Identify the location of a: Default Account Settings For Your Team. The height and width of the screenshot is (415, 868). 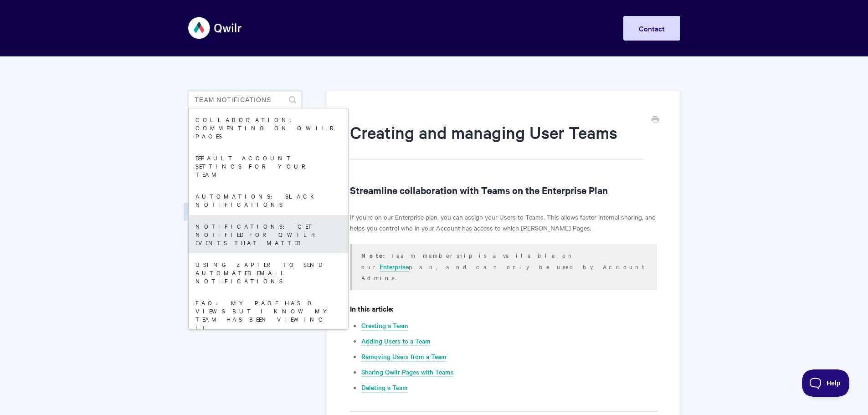
(269, 166).